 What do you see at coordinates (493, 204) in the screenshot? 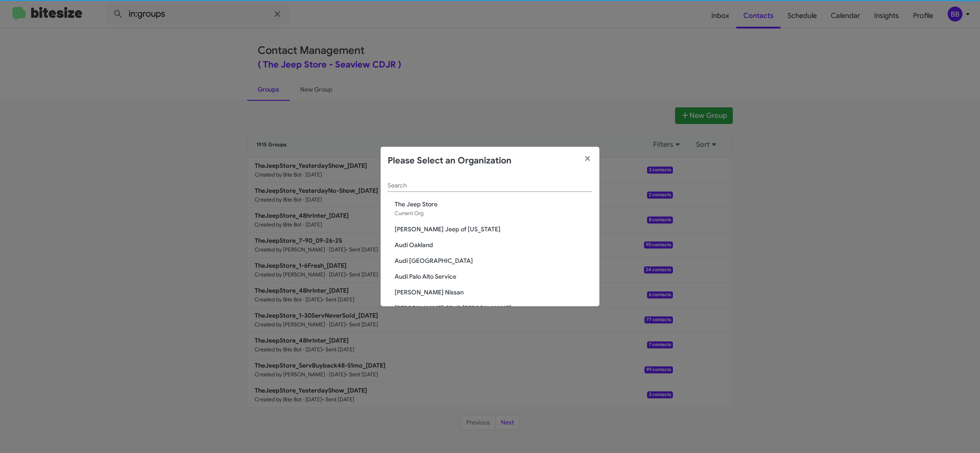
I see `span: The Jeep Store` at bounding box center [493, 204].